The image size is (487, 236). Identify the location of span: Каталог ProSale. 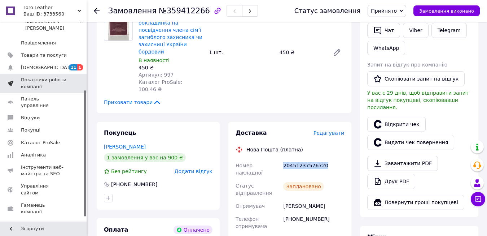
(40, 143).